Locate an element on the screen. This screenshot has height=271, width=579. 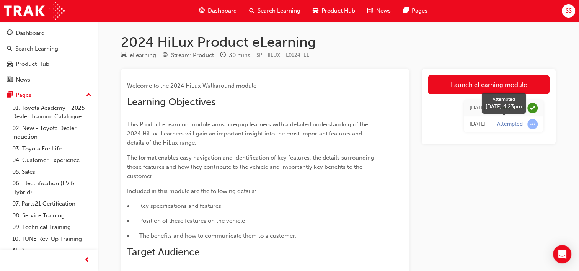
a: 10. TUNE Rev-Up Training is located at coordinates (52, 239).